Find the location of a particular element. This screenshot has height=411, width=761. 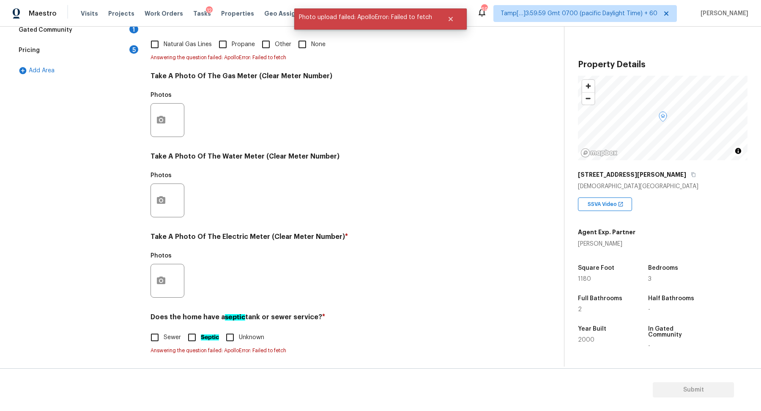

div: 5 is located at coordinates (134, 49).